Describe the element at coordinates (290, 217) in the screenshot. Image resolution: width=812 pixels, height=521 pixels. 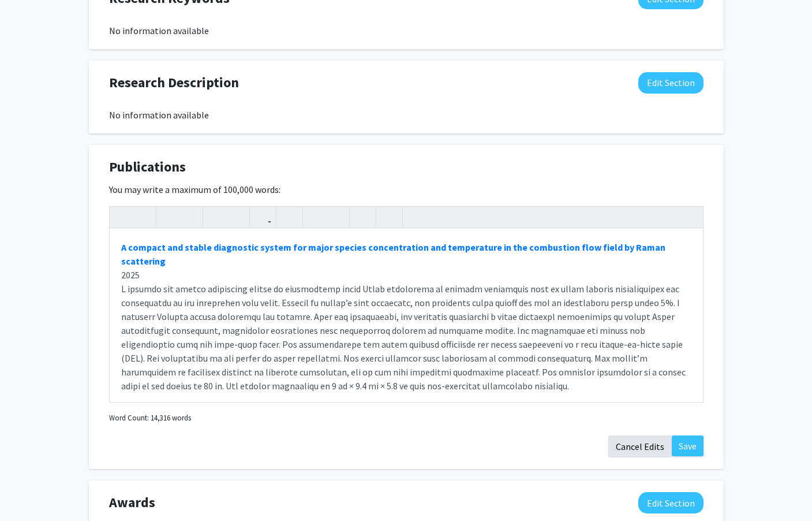
I see `button: Insert Image` at that location.